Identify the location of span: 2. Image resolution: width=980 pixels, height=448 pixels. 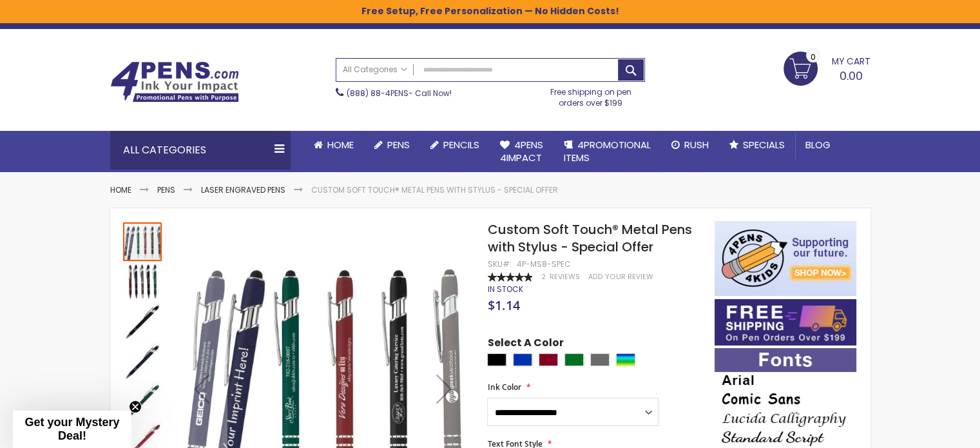
(543, 276).